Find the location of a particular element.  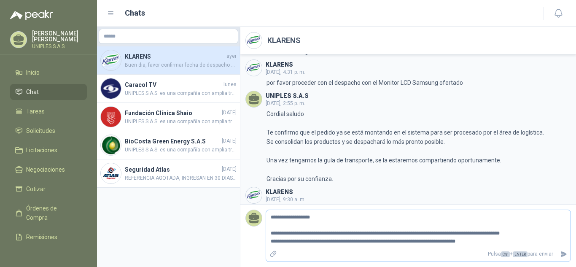

h4: Seguridad Atlas is located at coordinates (172, 169).